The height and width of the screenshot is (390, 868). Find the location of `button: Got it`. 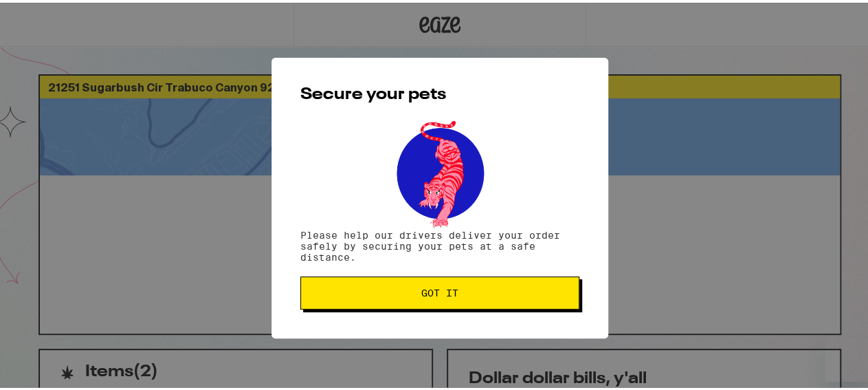

button: Got it is located at coordinates (439, 290).